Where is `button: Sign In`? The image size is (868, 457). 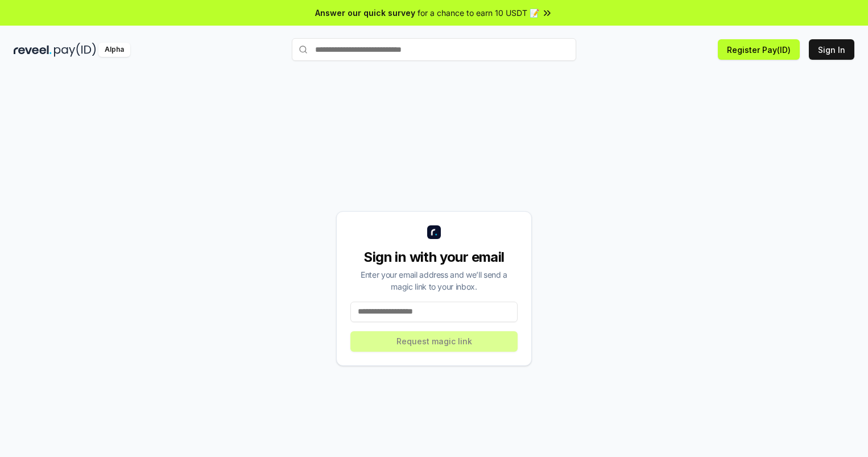 button: Sign In is located at coordinates (831, 49).